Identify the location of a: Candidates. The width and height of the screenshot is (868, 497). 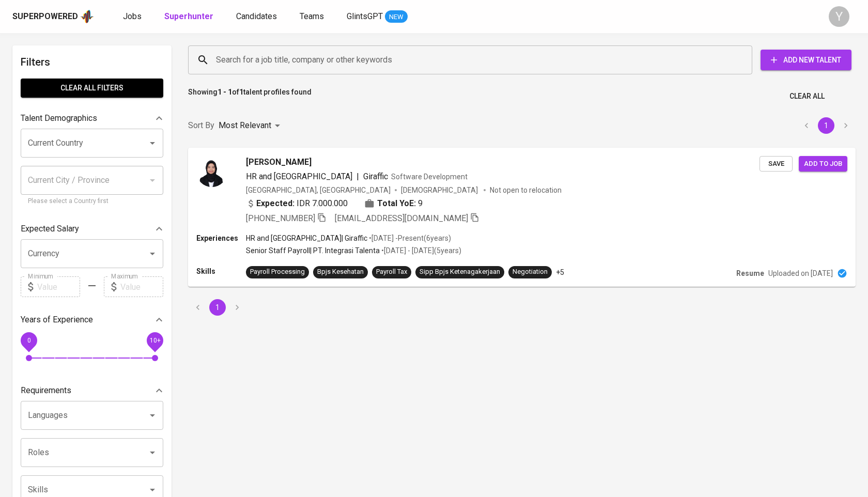
(258, 17).